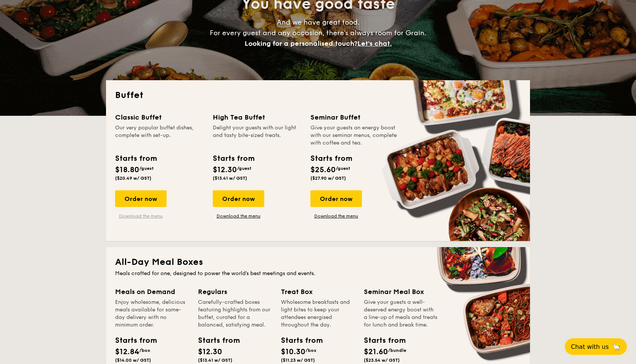  I want to click on span: ($14.00 w/ GST), so click(133, 360).